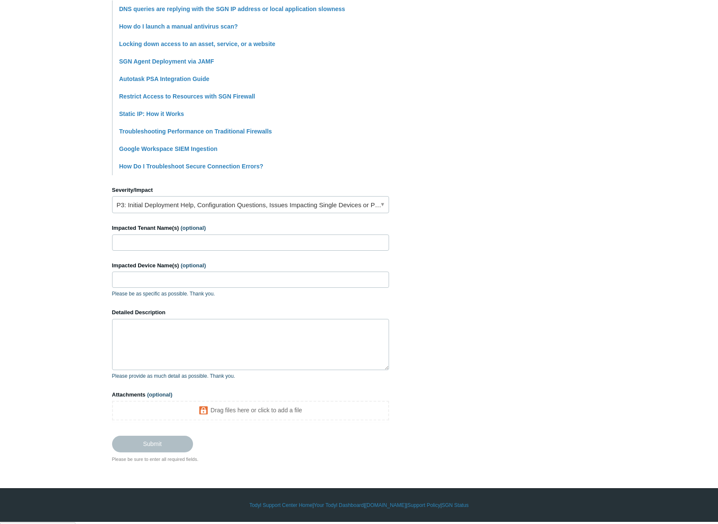 The height and width of the screenshot is (524, 718). Describe the element at coordinates (251, 205) in the screenshot. I see `a: P3: Initial Deployment Help, Configuration Questions, Issues Impacting Single Devices or Past Out...` at that location.